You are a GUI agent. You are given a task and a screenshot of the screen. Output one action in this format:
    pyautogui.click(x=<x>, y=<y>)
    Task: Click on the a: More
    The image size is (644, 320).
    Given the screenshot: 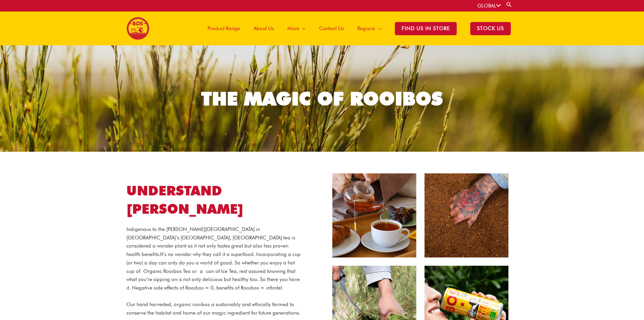 What is the action you would take?
    pyautogui.click(x=297, y=28)
    